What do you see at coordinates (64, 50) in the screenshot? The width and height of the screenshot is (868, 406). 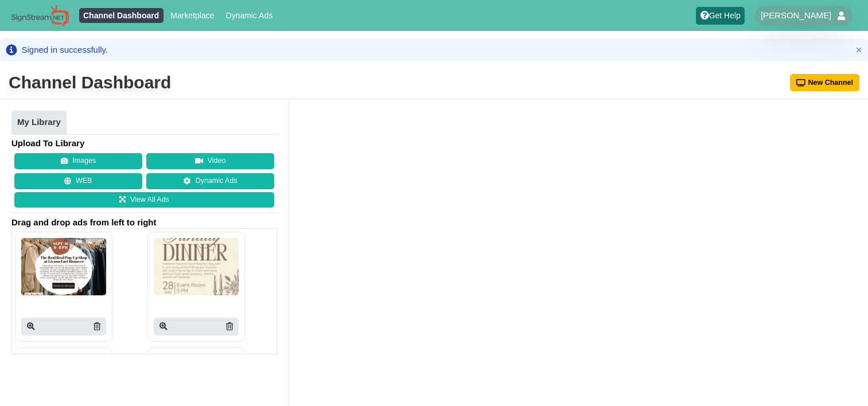 I see `div: Signed in successfully.` at bounding box center [64, 50].